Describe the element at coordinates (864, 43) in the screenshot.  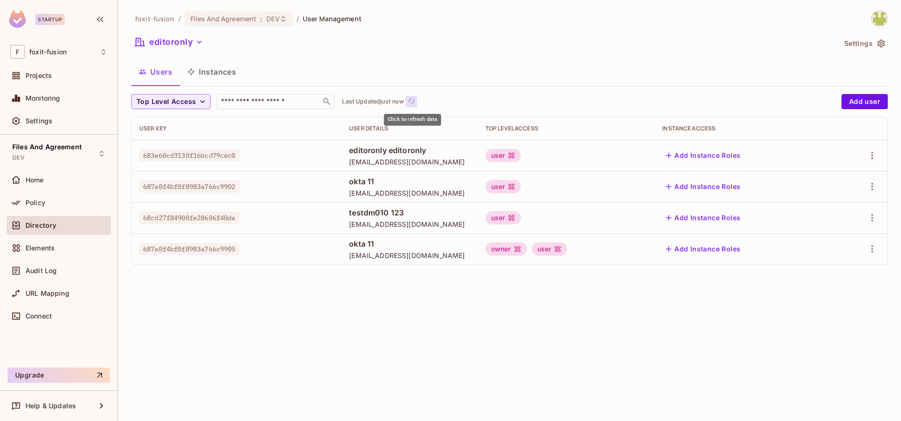
I see `button: Settings` at that location.